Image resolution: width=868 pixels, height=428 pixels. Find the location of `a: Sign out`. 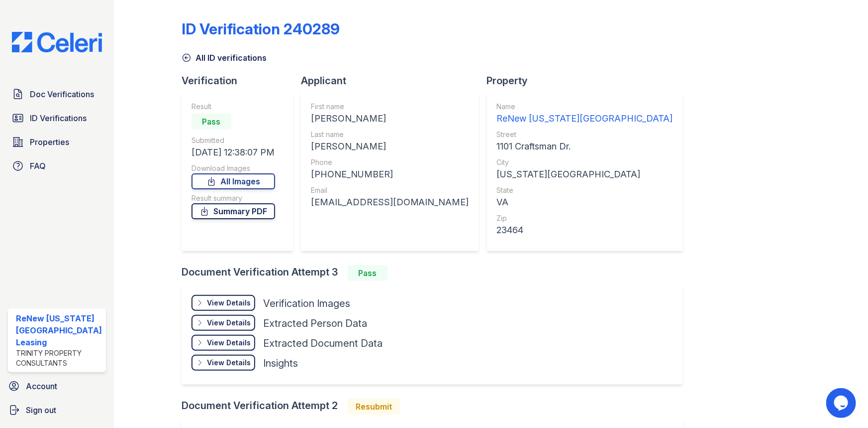

a: Sign out is located at coordinates (57, 410).